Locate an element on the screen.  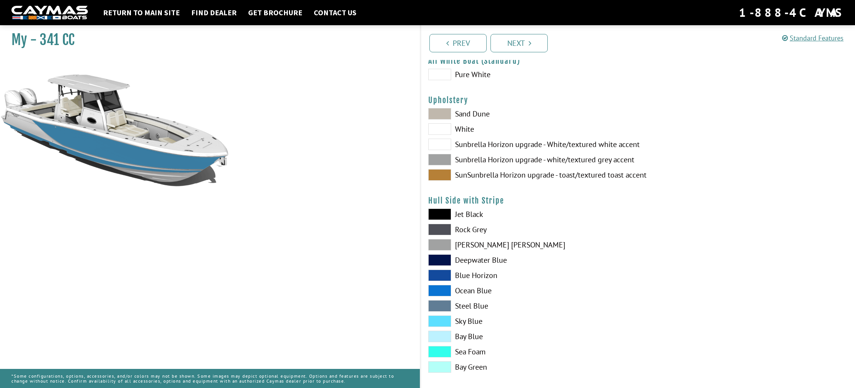
label: Sky Blue is located at coordinates (529, 321).